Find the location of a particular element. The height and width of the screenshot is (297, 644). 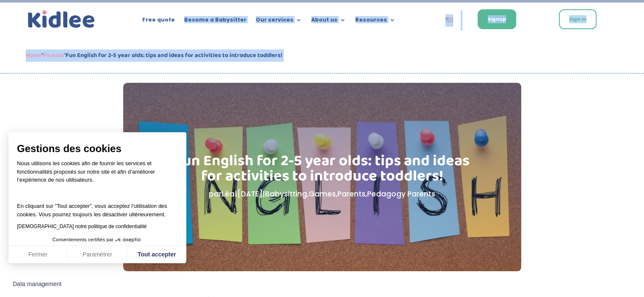

span: Data management is located at coordinates (37, 285).